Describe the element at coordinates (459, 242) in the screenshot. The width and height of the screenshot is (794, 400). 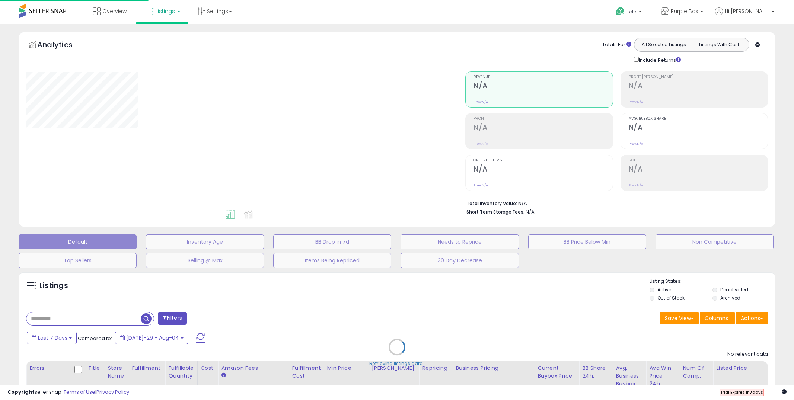
I see `button: Needs to Reprice` at that location.